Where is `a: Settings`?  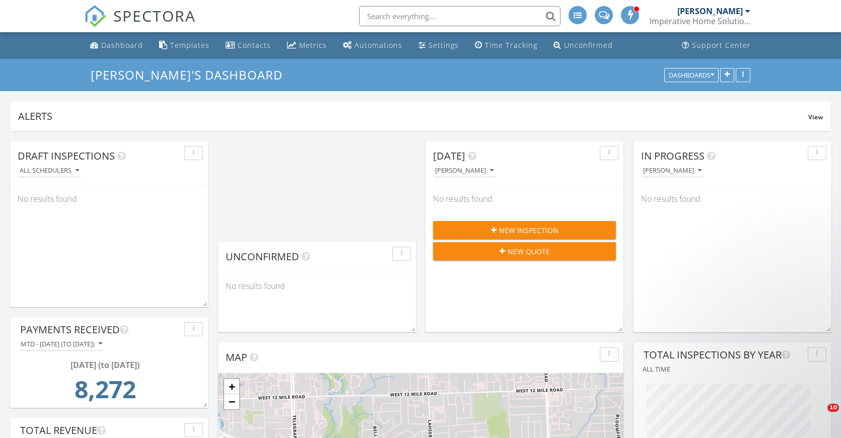
a: Settings is located at coordinates (439, 45).